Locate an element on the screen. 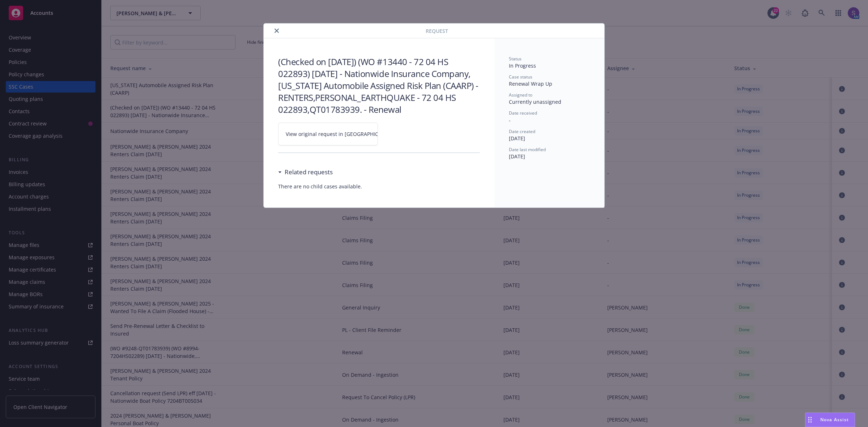 This screenshot has height=427, width=868. h3: Related requests is located at coordinates (308, 172).